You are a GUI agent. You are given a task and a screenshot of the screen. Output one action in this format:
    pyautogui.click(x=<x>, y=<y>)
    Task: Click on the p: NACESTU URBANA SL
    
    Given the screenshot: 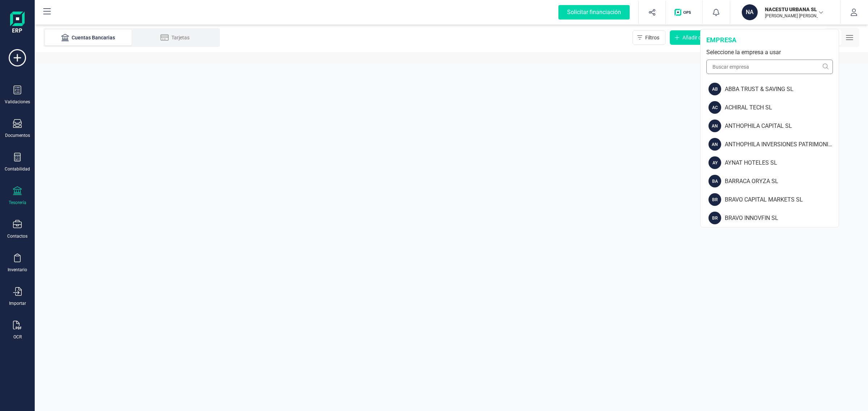 What is the action you would take?
    pyautogui.click(x=794, y=9)
    